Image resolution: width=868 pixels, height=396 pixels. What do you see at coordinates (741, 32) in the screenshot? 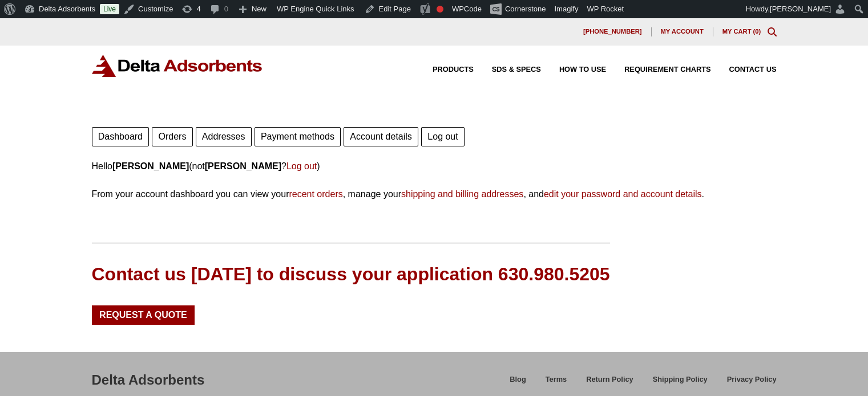
I see `a: My Cart (0)` at bounding box center [741, 32].